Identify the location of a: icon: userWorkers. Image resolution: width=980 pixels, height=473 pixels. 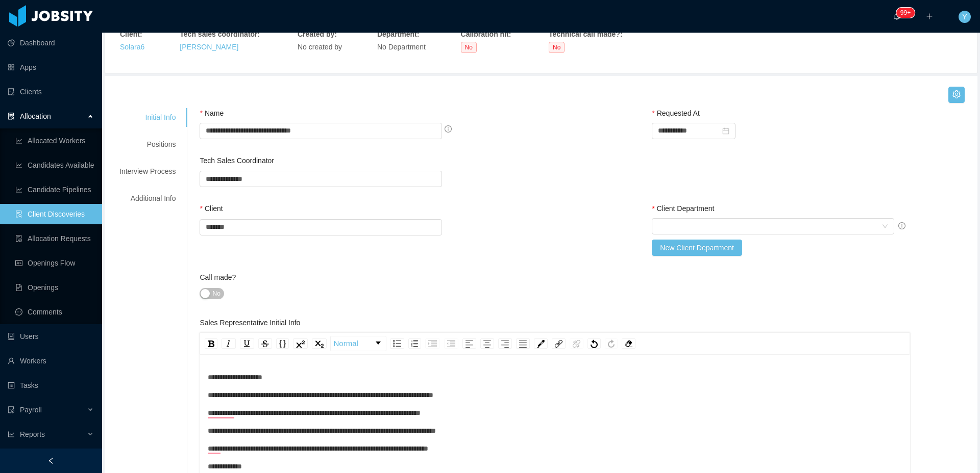
(50, 361).